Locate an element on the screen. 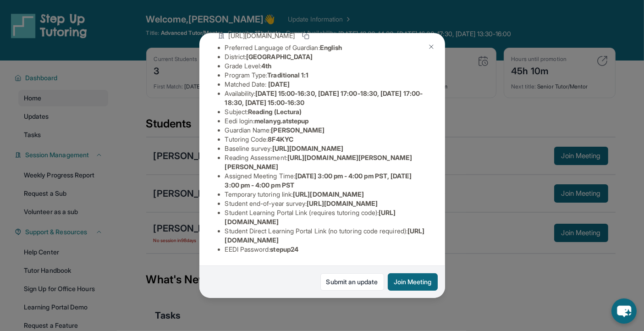  li: Grade Level: is located at coordinates (326, 66).